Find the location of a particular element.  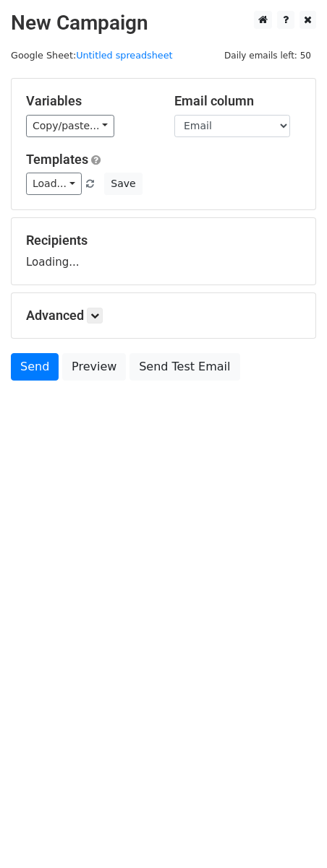

span: Daily emails left: 50 is located at coordinates (267, 56).